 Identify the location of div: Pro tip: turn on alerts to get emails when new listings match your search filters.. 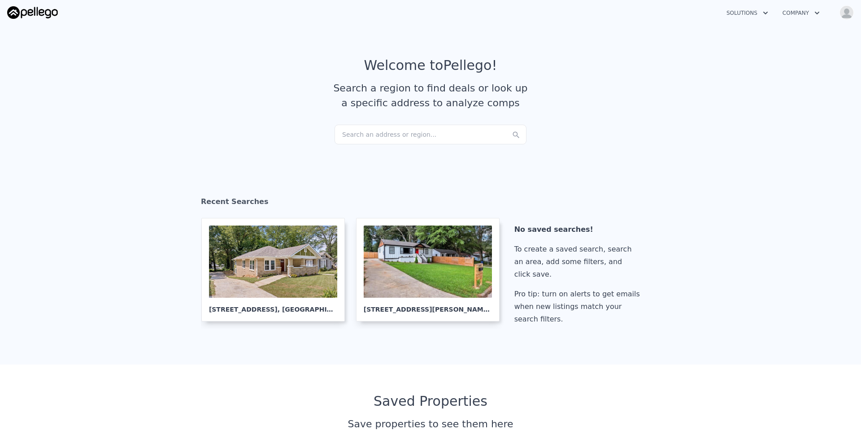
(579, 307).